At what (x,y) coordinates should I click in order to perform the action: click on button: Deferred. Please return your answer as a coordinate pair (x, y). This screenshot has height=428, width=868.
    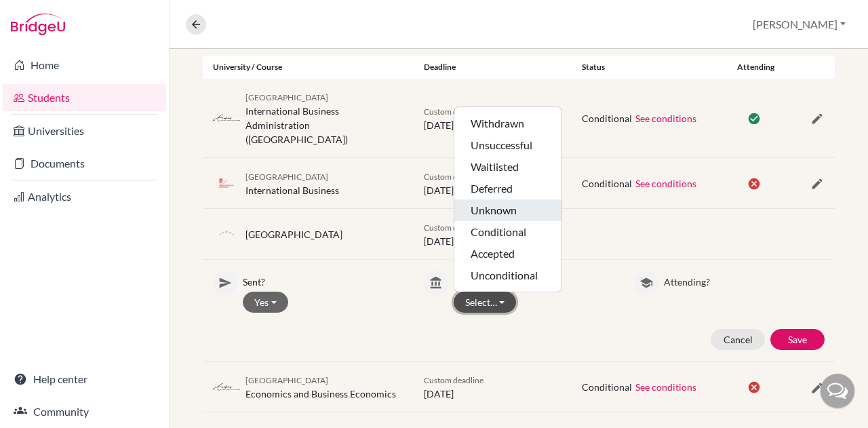
    Looking at the image, I should click on (508, 188).